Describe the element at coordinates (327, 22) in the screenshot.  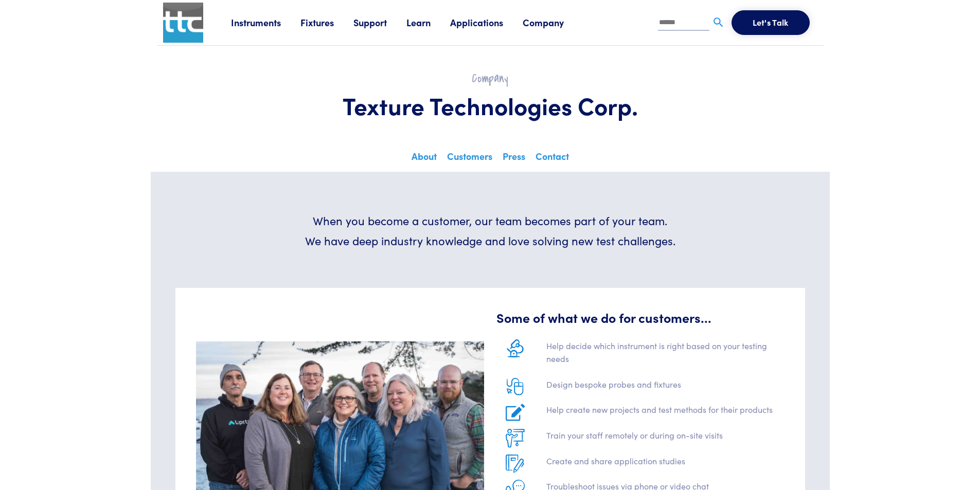
I see `a: Fixtures` at that location.